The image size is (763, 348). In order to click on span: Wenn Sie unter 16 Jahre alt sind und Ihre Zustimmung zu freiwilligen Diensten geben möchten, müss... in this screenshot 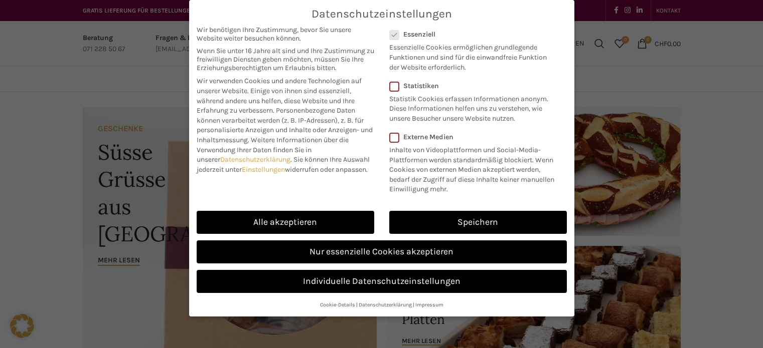, I will do `click(285, 59)`.